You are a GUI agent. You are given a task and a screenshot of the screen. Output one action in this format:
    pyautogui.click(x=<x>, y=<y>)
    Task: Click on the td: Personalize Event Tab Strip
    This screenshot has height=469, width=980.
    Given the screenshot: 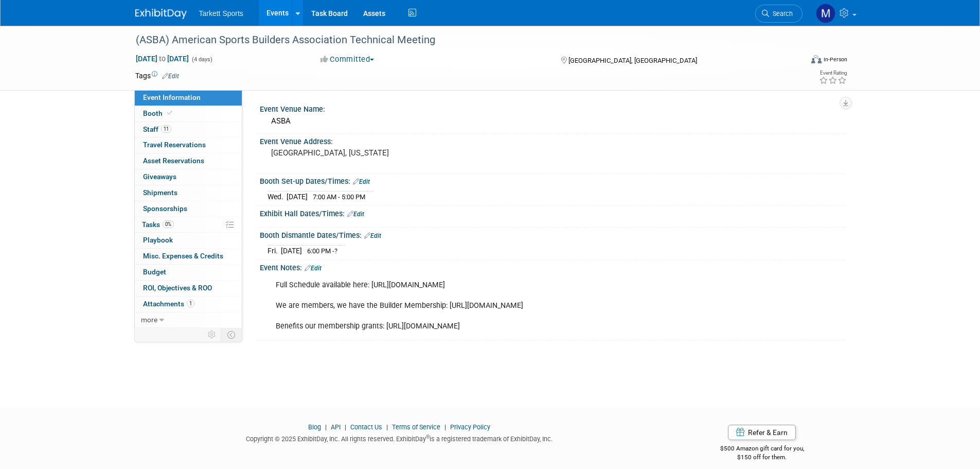 What is the action you would take?
    pyautogui.click(x=212, y=334)
    